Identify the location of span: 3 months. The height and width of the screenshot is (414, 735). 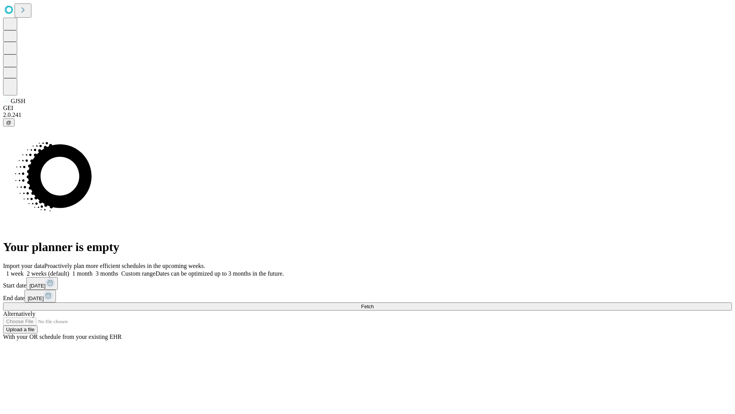
(107, 273).